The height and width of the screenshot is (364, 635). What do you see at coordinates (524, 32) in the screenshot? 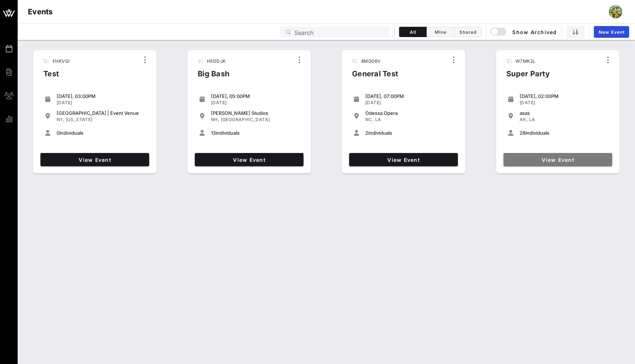
I see `button: Show Archived` at bounding box center [524, 32].